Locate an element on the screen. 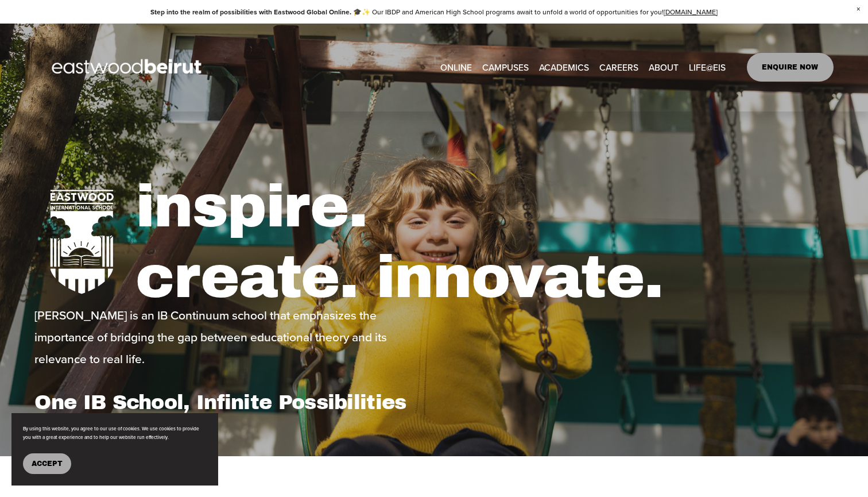 This screenshot has height=497, width=868. span: ACADEMICS is located at coordinates (564, 68).